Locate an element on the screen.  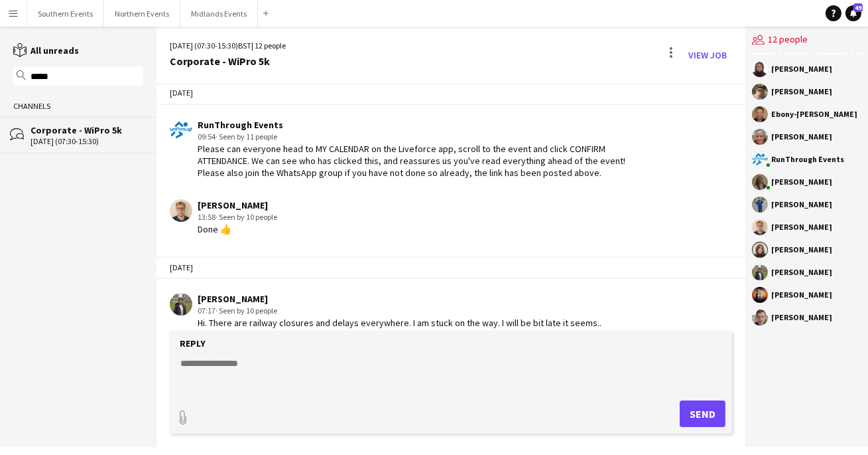
div: Please can everyone head to MY CALENDAR on the Liveforce app, scroll to the event and click CONFI... is located at coordinates (419, 160).